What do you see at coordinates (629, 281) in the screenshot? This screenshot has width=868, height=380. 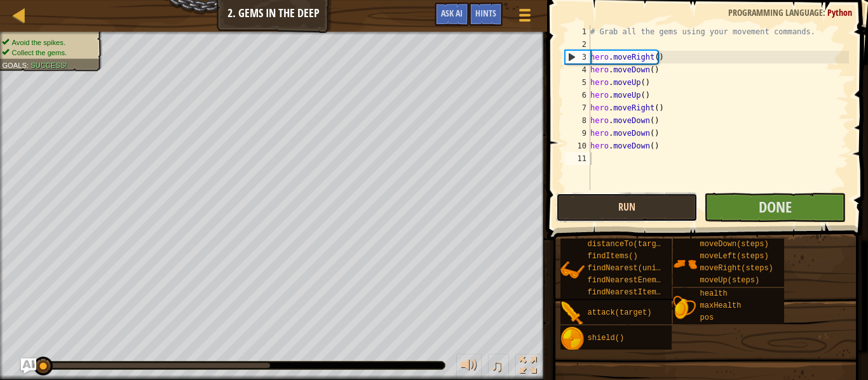 I see `span: findNearestEnemy()` at bounding box center [629, 281].